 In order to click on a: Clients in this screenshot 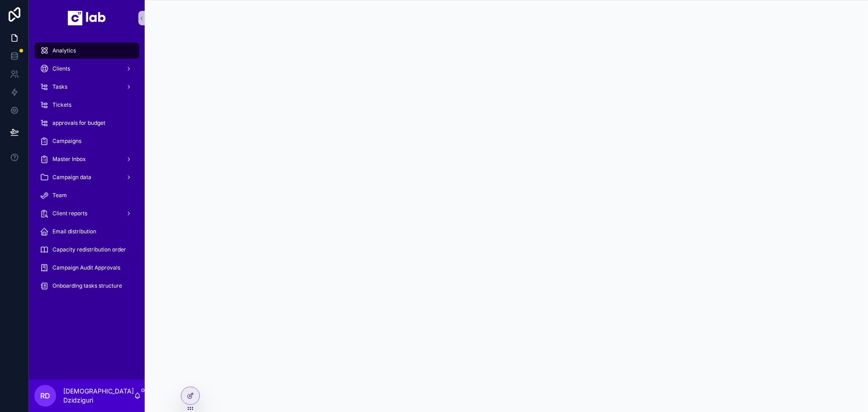, I will do `click(87, 69)`.